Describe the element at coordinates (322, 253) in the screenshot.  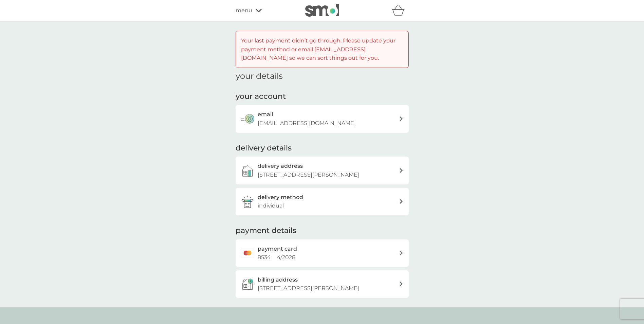
I see `a: payment card8534 4/2028` at that location.